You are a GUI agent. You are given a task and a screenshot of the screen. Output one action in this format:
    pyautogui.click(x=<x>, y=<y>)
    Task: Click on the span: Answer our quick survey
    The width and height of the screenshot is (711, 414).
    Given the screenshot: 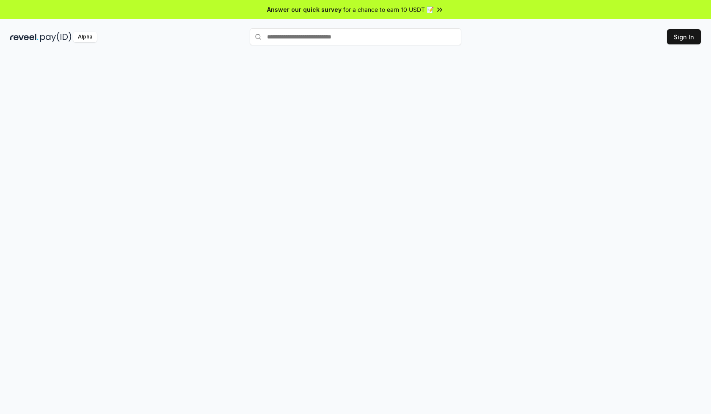 What is the action you would take?
    pyautogui.click(x=304, y=9)
    